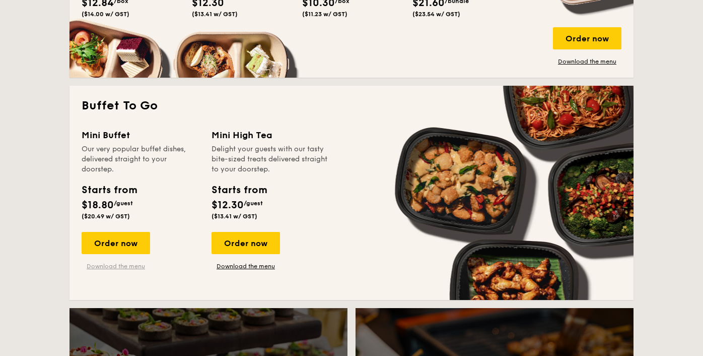 Image resolution: width=703 pixels, height=356 pixels. What do you see at coordinates (141, 135) in the screenshot?
I see `div: Mini Buffet` at bounding box center [141, 135].